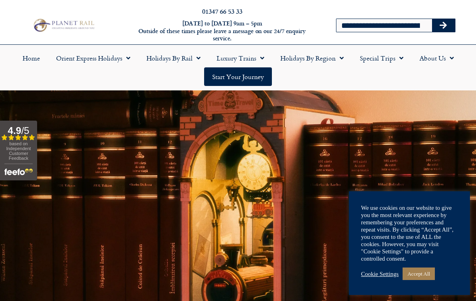 The image size is (476, 301). I want to click on a: Special Trips, so click(381, 58).